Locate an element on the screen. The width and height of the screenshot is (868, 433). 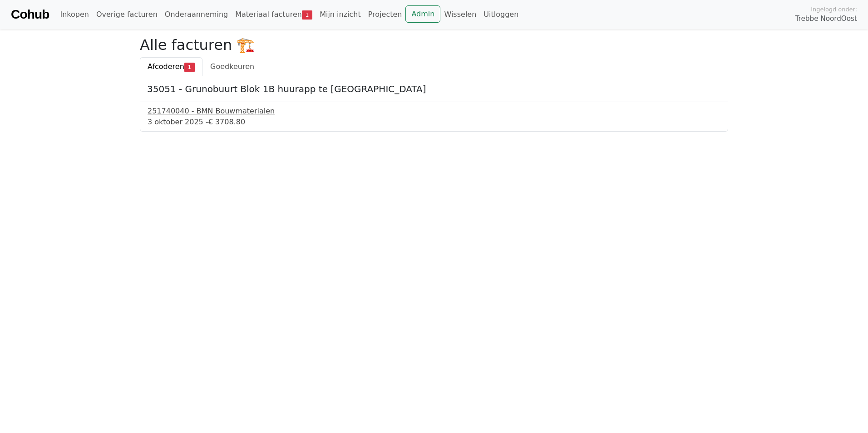
a: Uitloggen is located at coordinates (500, 15).